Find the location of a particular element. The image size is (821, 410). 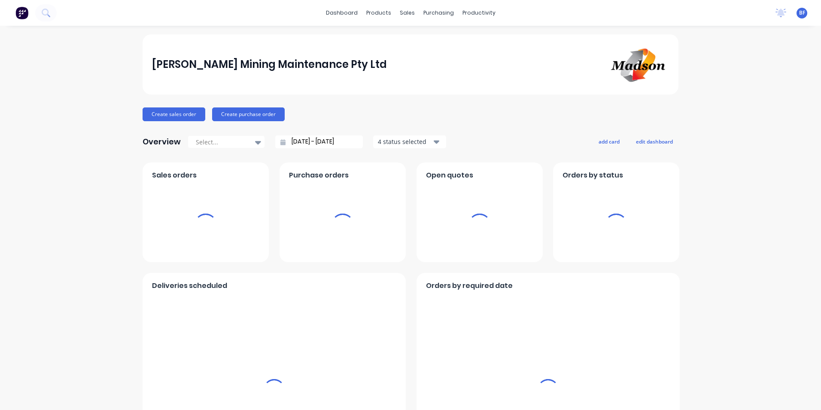

span: Orders by required date is located at coordinates (470, 286).